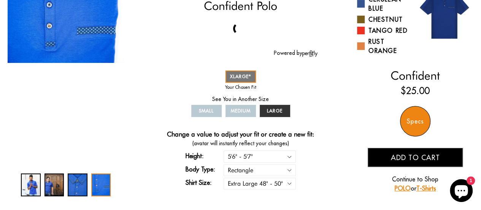 This screenshot has height=210, width=481. I want to click on div: 3 / 4, so click(78, 185).